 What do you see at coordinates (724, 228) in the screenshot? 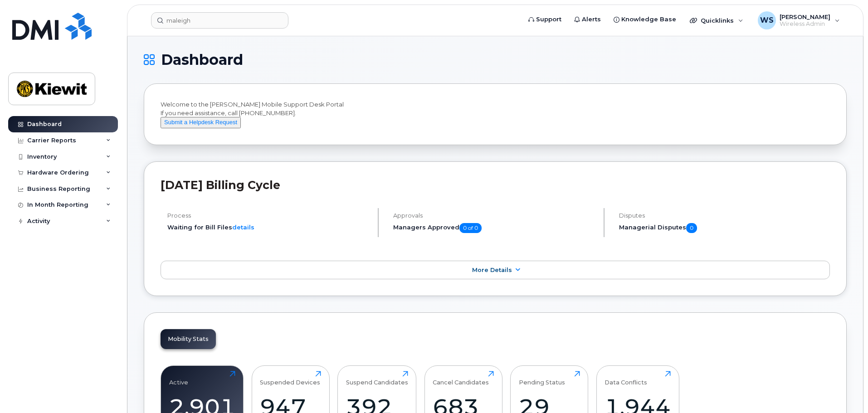
I see `h5: Managerial Disputes` at bounding box center [724, 228].